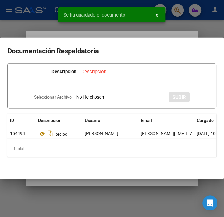 The height and width of the screenshot is (217, 224). I want to click on div: 1 total, so click(112, 149).